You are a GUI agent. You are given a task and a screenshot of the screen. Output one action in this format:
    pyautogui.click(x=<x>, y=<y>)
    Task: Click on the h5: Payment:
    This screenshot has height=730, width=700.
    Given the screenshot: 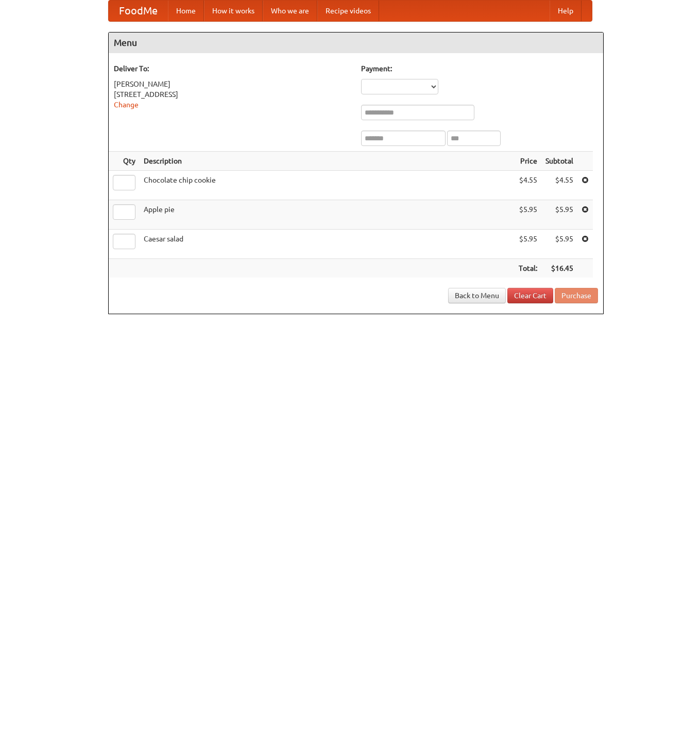 What is the action you would take?
    pyautogui.click(x=480, y=68)
    